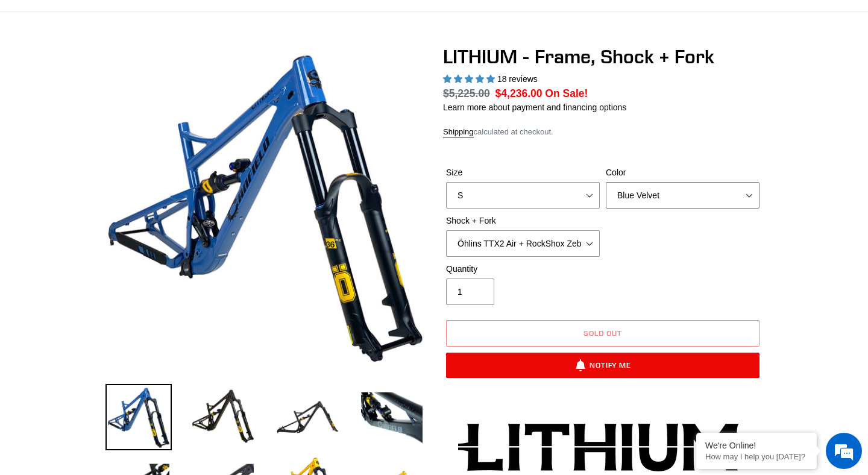  Describe the element at coordinates (522, 221) in the screenshot. I see `label: Shock + Fork` at that location.